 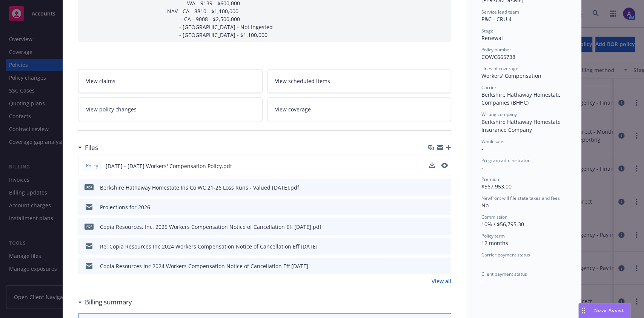 I want to click on span: Carrier, so click(x=489, y=87).